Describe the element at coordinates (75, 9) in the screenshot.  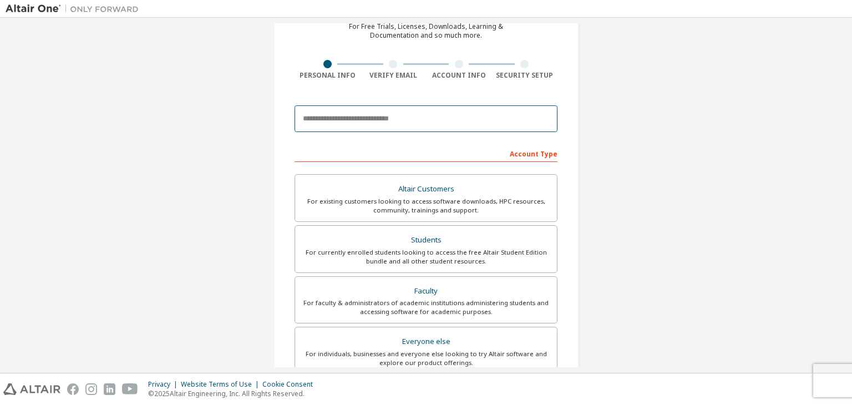
I see `img: Altair One` at that location.